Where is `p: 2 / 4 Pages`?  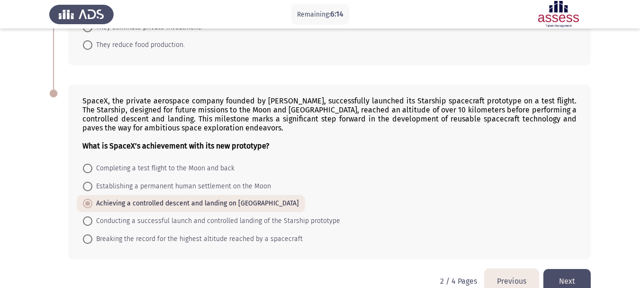 p: 2 / 4 Pages is located at coordinates (459, 280).